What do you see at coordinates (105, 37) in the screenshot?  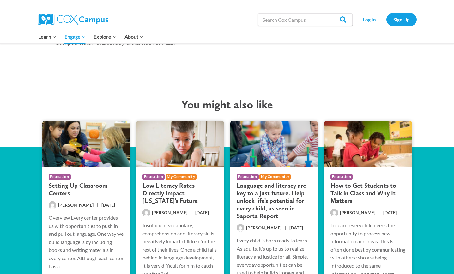 I see `button: Child menu of Explore` at bounding box center [105, 37].